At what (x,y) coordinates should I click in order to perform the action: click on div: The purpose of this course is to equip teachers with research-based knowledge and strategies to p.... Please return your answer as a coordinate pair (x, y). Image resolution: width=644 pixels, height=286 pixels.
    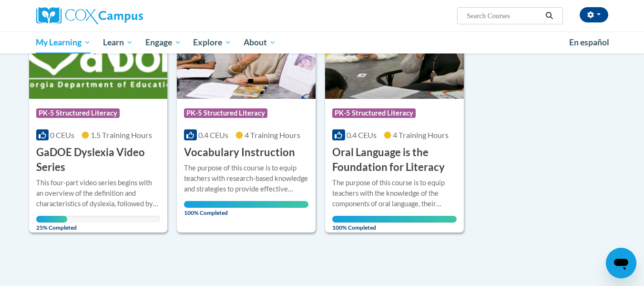
    Looking at the image, I should click on (246, 179).